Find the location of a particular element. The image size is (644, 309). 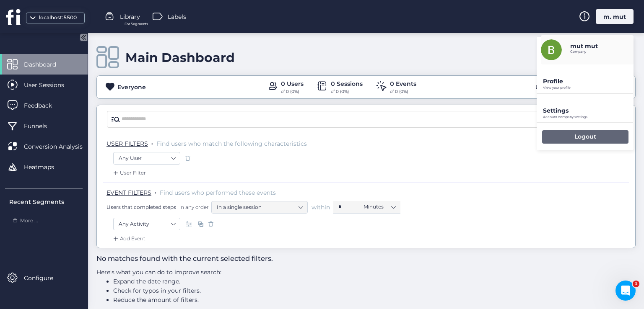

nz-select-item: In a single session is located at coordinates (259, 207).